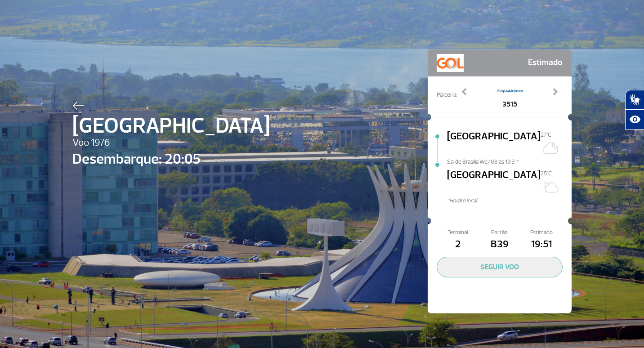 The width and height of the screenshot is (644, 348). Describe the element at coordinates (550, 187) in the screenshot. I see `img: Sol com muitas nuvens` at that location.